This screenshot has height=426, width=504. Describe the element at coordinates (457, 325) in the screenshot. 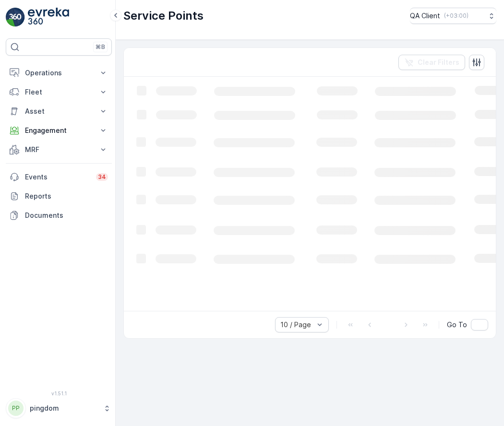

I see `span: Go To` at that location.